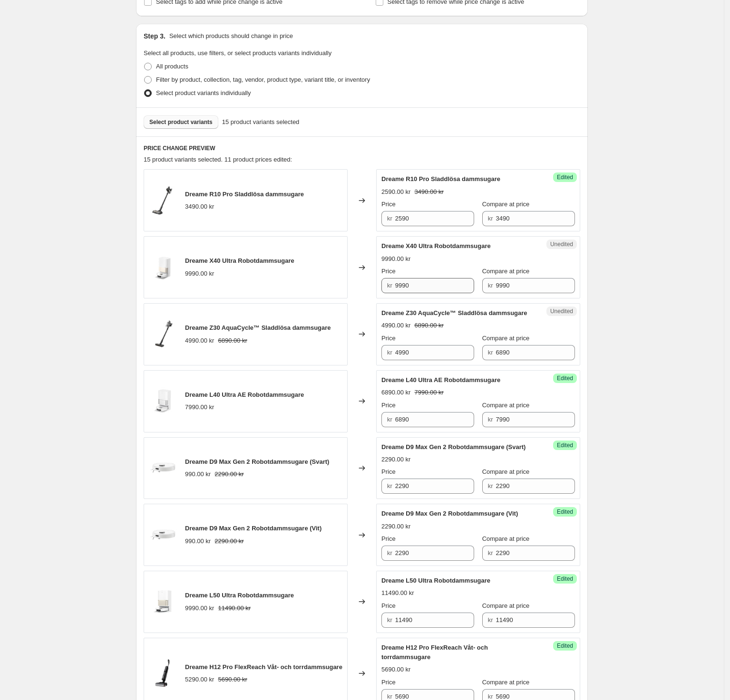 This screenshot has height=700, width=730. I want to click on img: L50_Ultra_Total-Right-_-_01_80x.jpg, so click(163, 602).